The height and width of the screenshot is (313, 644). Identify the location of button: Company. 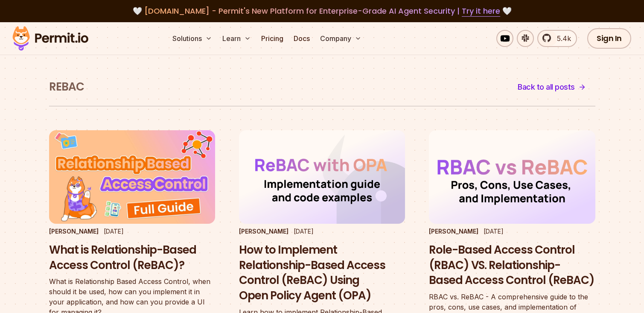
(340, 39).